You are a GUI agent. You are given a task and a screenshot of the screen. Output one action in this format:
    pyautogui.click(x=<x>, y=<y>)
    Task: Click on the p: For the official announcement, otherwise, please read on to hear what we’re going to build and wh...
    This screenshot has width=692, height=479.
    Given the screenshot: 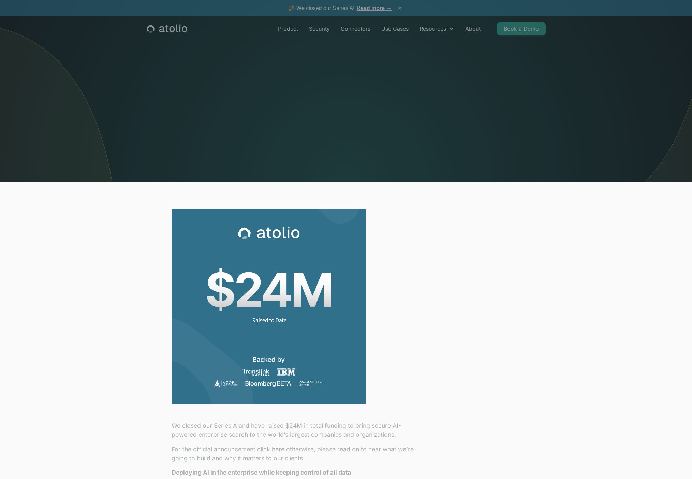 What is the action you would take?
    pyautogui.click(x=293, y=454)
    